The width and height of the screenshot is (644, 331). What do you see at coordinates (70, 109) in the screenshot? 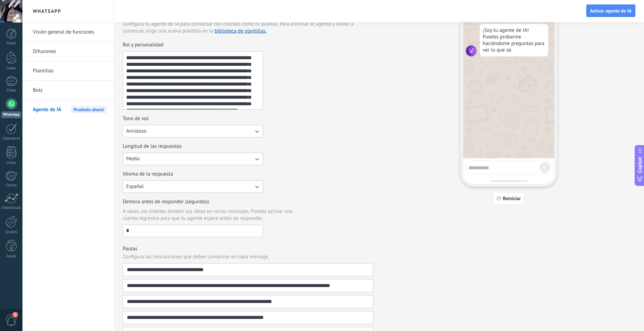
I see `a: Agente de IA Pruébalo ahora!` at bounding box center [70, 109].